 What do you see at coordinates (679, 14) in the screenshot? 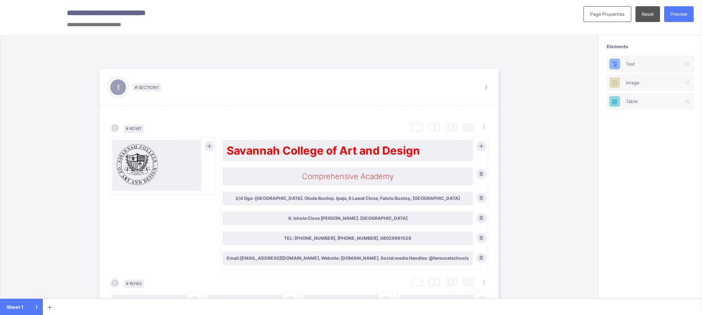
I see `span: Preview` at bounding box center [679, 14].